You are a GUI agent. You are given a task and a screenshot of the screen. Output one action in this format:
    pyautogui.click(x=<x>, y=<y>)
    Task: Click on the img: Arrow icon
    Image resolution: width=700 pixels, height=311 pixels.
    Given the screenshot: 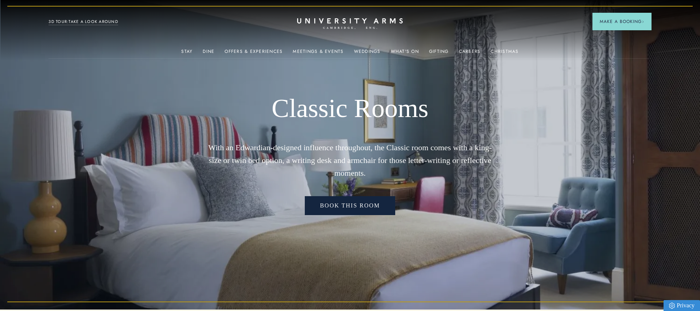 What is the action you would take?
    pyautogui.click(x=643, y=22)
    